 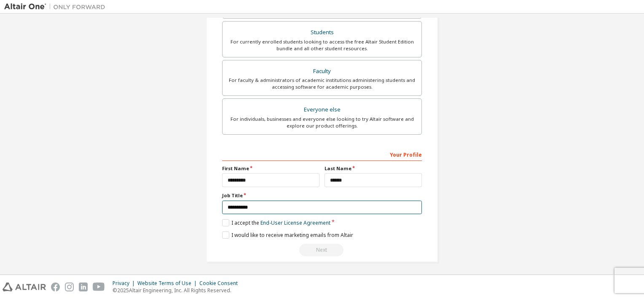 I want to click on div: Faculty, so click(x=322, y=71).